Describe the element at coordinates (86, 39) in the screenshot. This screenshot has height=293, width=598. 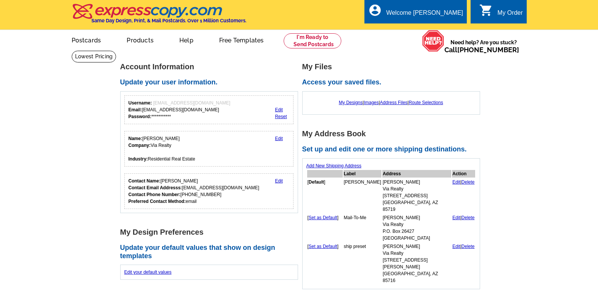
I see `a: Postcards` at that location.